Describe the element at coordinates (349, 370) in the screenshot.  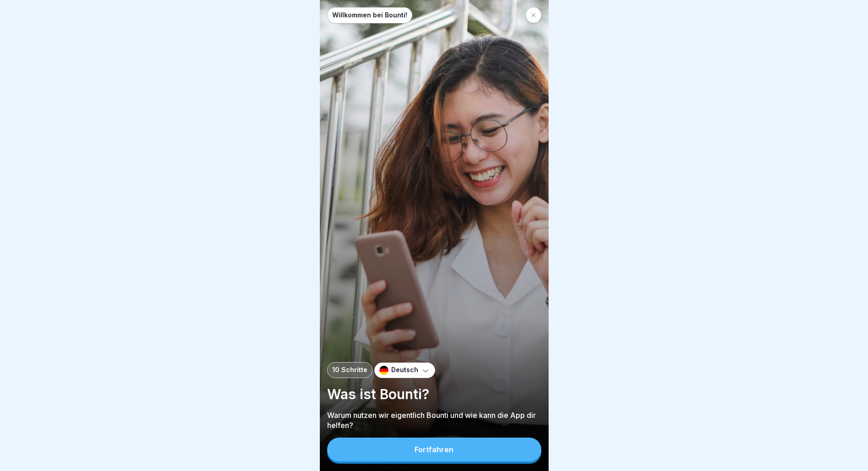
I see `p: 10 Schritte` at that location.